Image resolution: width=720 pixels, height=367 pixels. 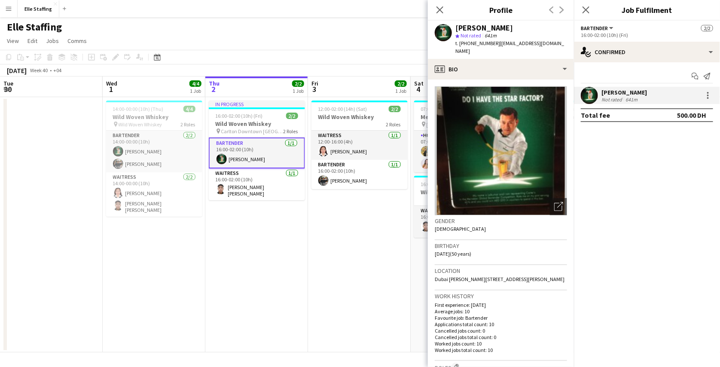 What do you see at coordinates (257, 104) in the screenshot?
I see `div: In progress` at bounding box center [257, 104].